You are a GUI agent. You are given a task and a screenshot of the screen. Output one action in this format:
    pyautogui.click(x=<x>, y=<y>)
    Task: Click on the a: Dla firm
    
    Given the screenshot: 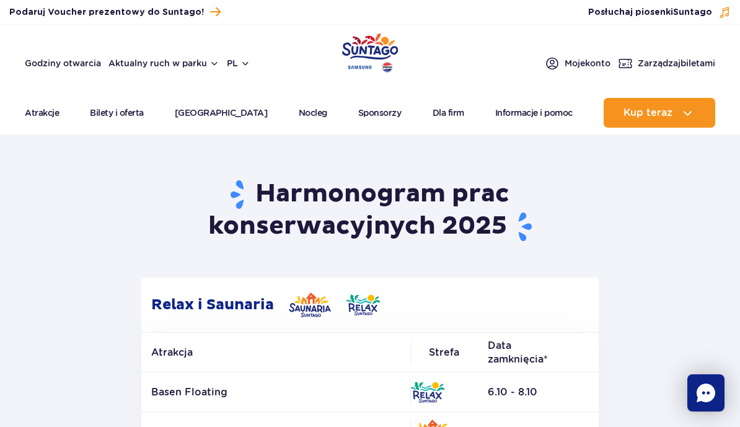 What is the action you would take?
    pyautogui.click(x=448, y=113)
    